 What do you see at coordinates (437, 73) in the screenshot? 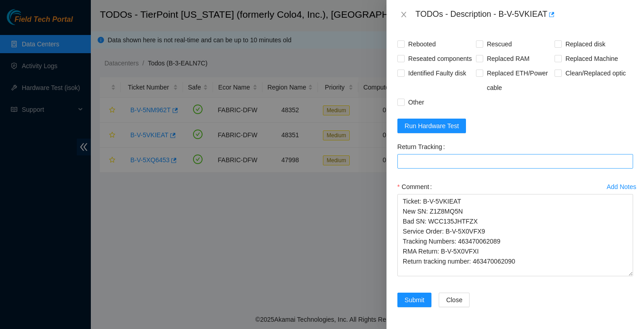
I see `span: Identified Faulty disk` at bounding box center [437, 73].